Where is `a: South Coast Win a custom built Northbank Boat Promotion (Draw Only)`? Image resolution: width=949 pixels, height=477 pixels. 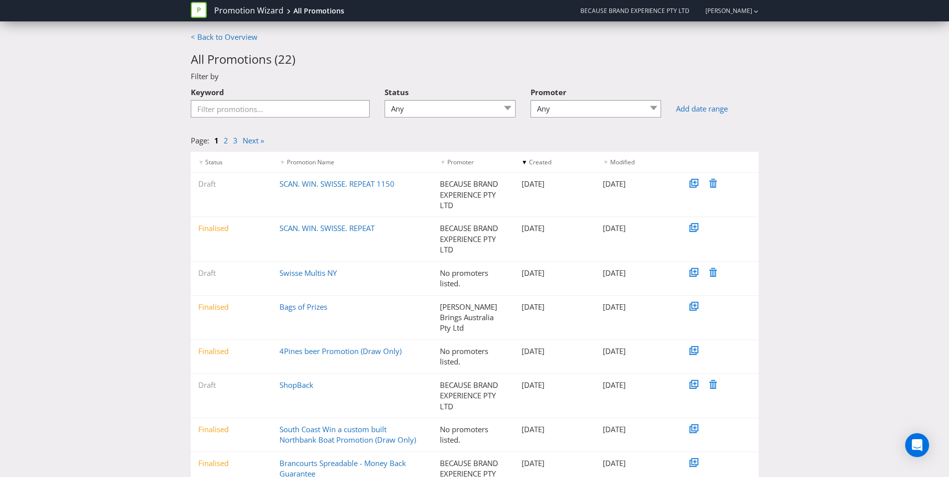 a: South Coast Win a custom built Northbank Boat Promotion (Draw Only) is located at coordinates (348, 434).